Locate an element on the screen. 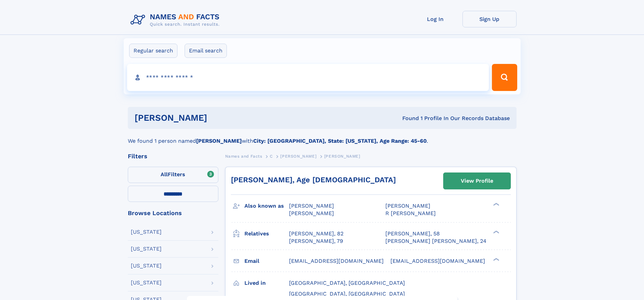 The image size is (644, 300). div: Found 1 Profile In Our Records Database is located at coordinates (407, 119).